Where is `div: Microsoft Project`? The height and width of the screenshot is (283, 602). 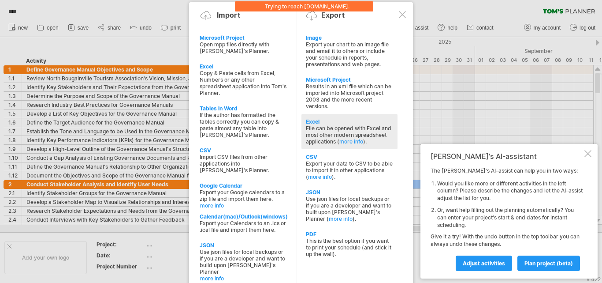
div: Microsoft Project is located at coordinates (350, 79).